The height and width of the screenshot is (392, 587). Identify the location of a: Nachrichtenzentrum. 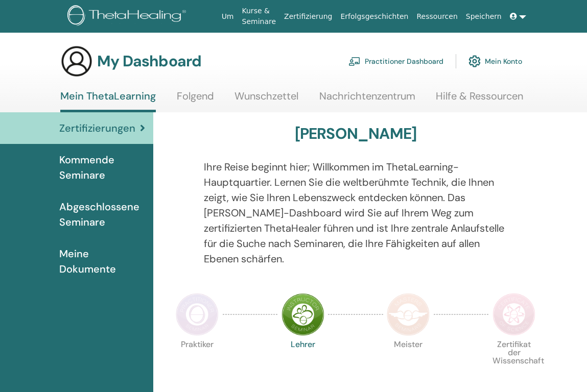
(368, 99).